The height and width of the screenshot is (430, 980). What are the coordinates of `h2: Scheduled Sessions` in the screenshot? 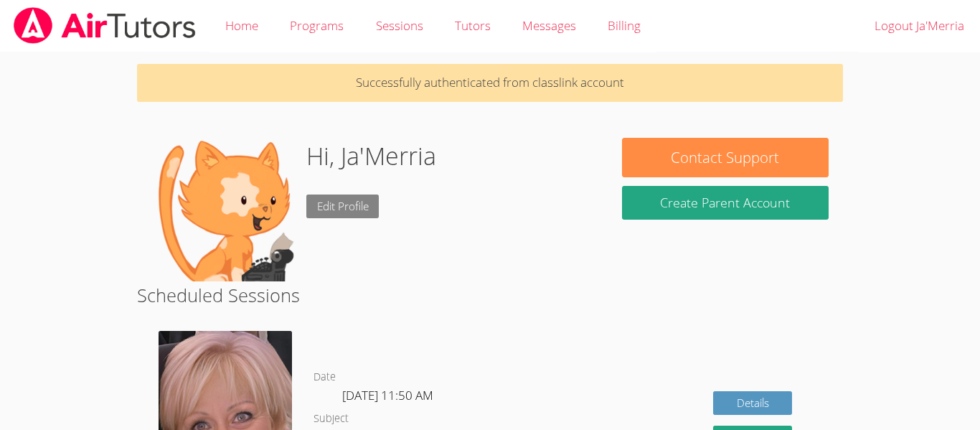 It's located at (490, 295).